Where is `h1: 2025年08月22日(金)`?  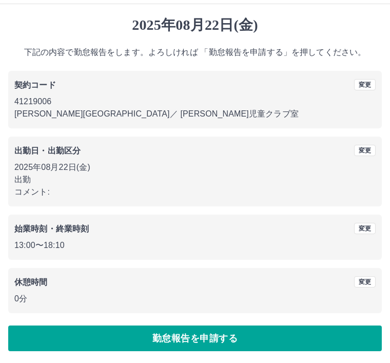 h1: 2025年08月22日(金) is located at coordinates (195, 25).